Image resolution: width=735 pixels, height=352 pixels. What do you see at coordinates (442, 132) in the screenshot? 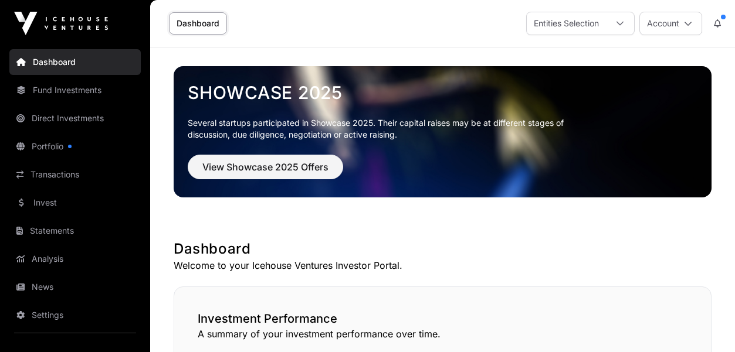
I see `img: Showcase 2025` at bounding box center [442, 132].